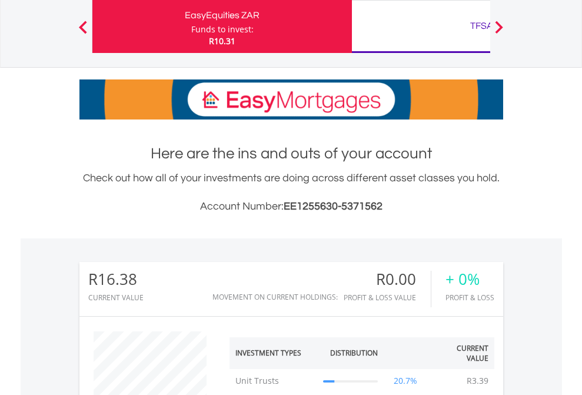 The height and width of the screenshot is (395, 582). I want to click on h3: Account Number:, so click(291, 207).